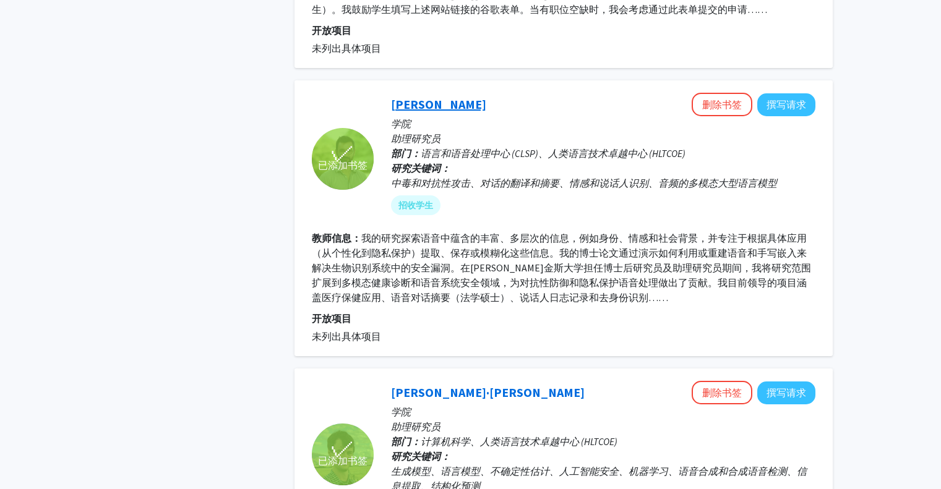  What do you see at coordinates (519, 442) in the screenshot?
I see `font: 计算机科学、人类语言技术卓越中心 (HLTCOE)` at bounding box center [519, 442].